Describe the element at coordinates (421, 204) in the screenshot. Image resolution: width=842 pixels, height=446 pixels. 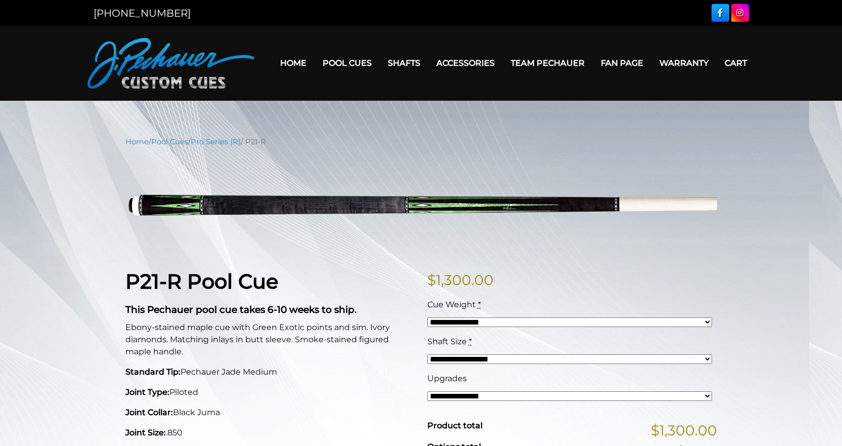
I see `img: P21-R.png` at that location.